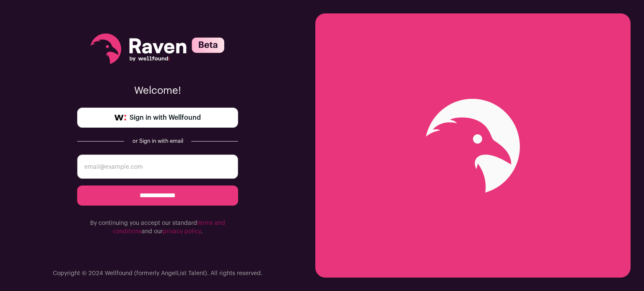  What do you see at coordinates (157, 118) in the screenshot?
I see `a: Sign in with Wellfound` at bounding box center [157, 118].